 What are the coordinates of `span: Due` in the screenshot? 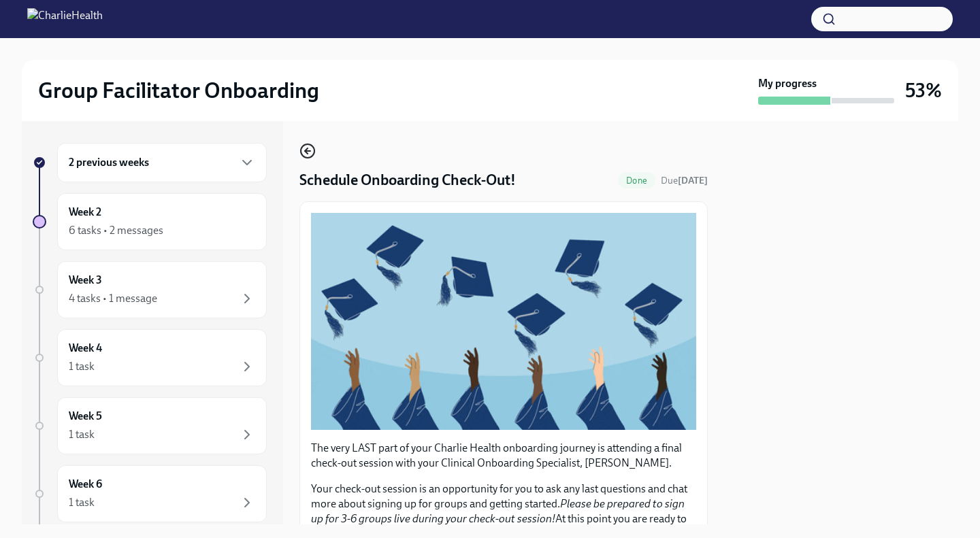 It's located at (684, 180).